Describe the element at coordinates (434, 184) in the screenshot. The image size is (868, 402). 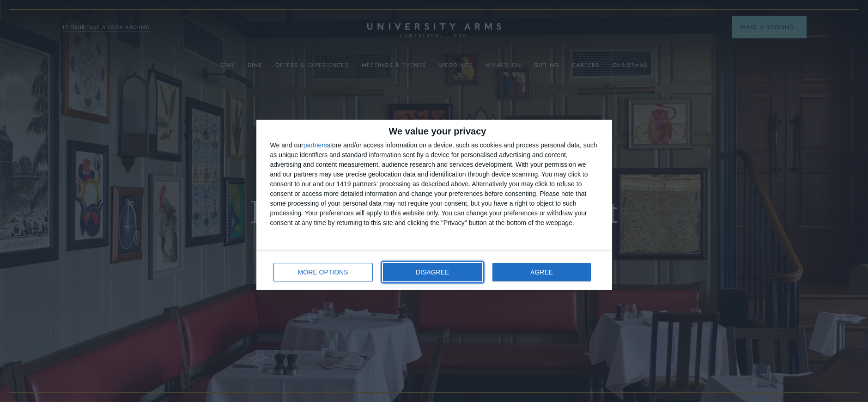
I see `div: We and our store and/or access information on a device, such as cookies and process personal data...` at that location.